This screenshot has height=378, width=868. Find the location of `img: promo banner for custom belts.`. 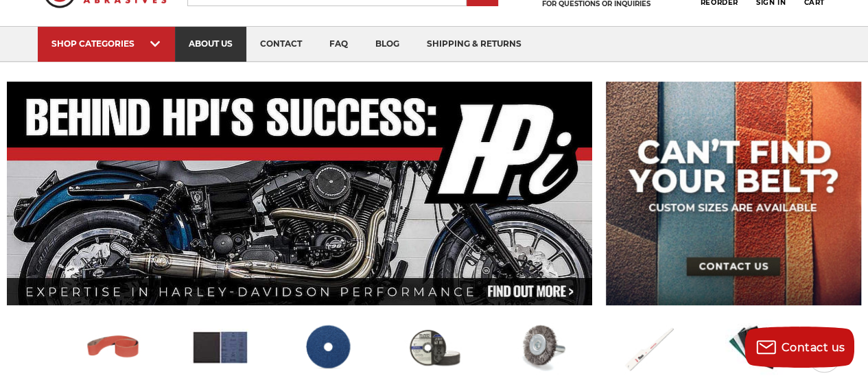

img: promo banner for custom belts. is located at coordinates (733, 194).